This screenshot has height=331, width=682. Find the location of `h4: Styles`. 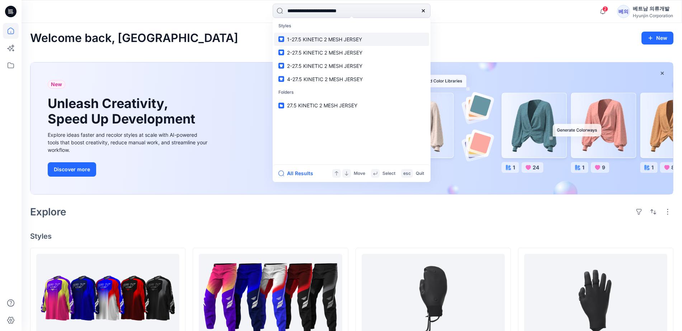

h4: Styles is located at coordinates (352, 236).